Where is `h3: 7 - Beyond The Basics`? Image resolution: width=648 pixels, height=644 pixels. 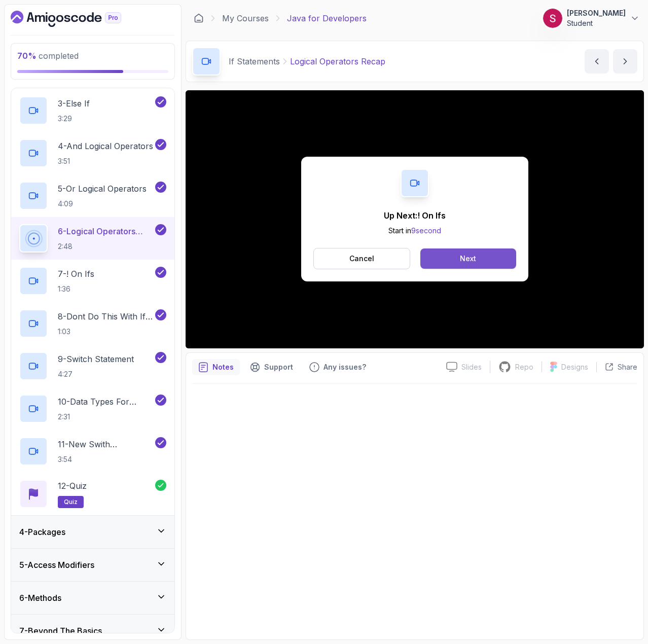 h3: 7 - Beyond The Basics is located at coordinates (60, 631).